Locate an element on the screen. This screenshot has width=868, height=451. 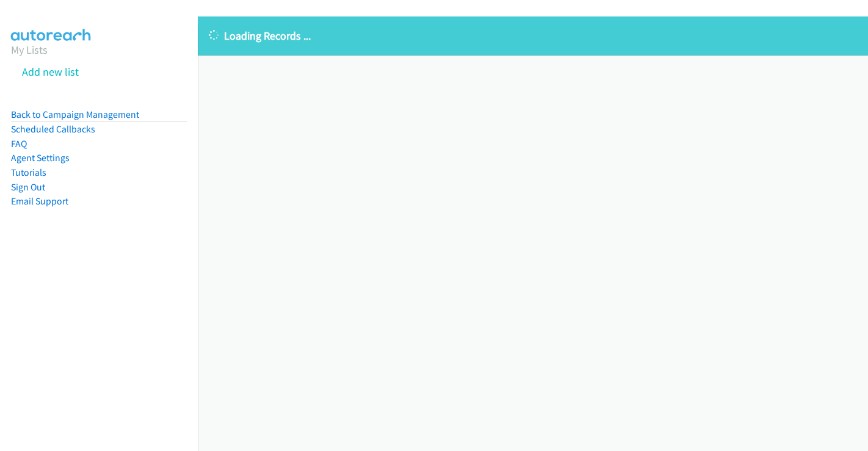
a: FAQ is located at coordinates (19, 143).